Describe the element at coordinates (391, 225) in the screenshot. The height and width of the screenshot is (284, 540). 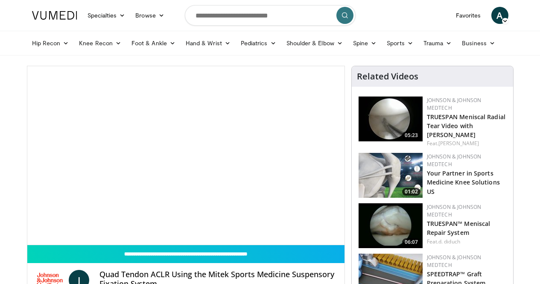
I see `img: e42d750b-549a-4175-9691-fdba1d7a6a0f.150x105_q85_crop-smart_upscale.jpg` at that location.